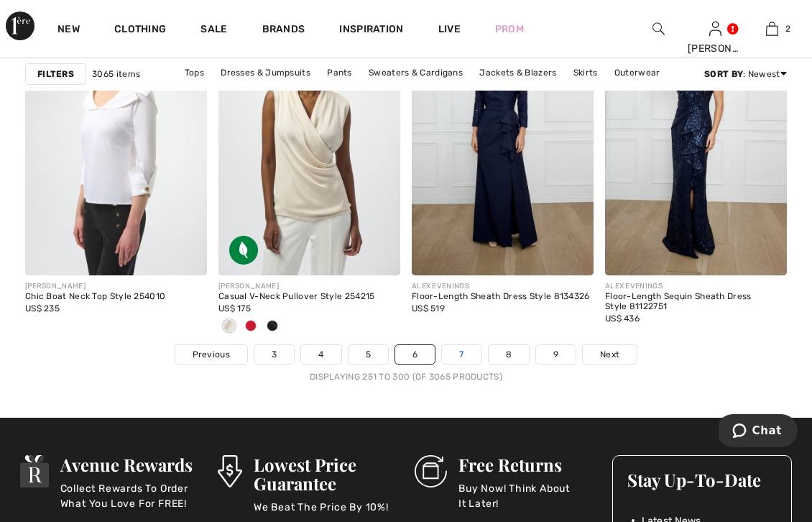  I want to click on a: Prom, so click(509, 29).